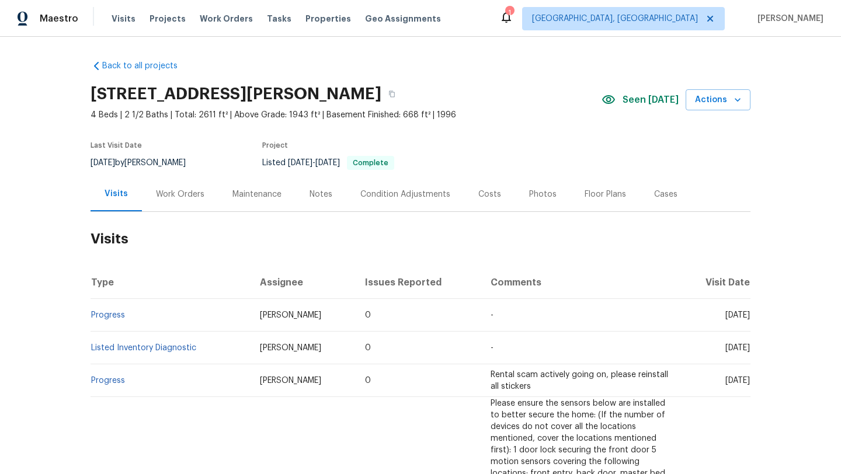 The width and height of the screenshot is (841, 474). I want to click on button: Actions, so click(718, 100).